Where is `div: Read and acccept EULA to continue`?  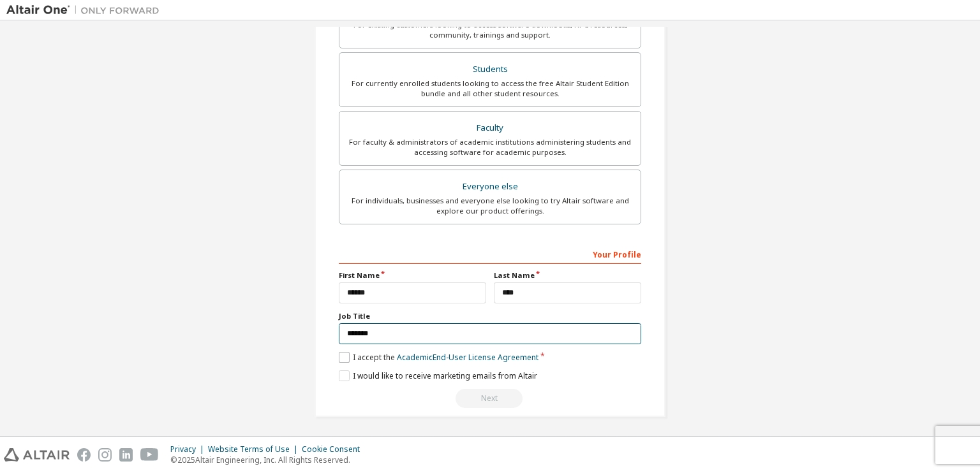 div: Read and acccept EULA to continue is located at coordinates (490, 399).